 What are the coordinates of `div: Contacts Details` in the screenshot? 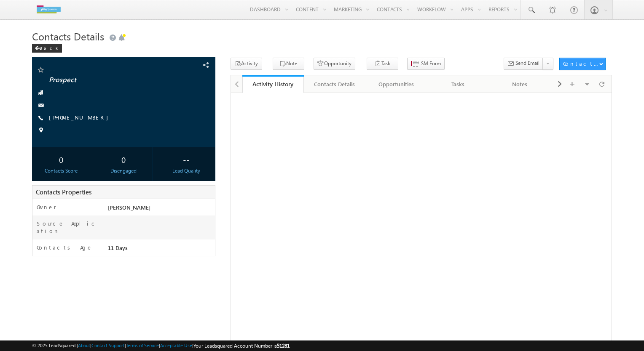 It's located at (334, 84).